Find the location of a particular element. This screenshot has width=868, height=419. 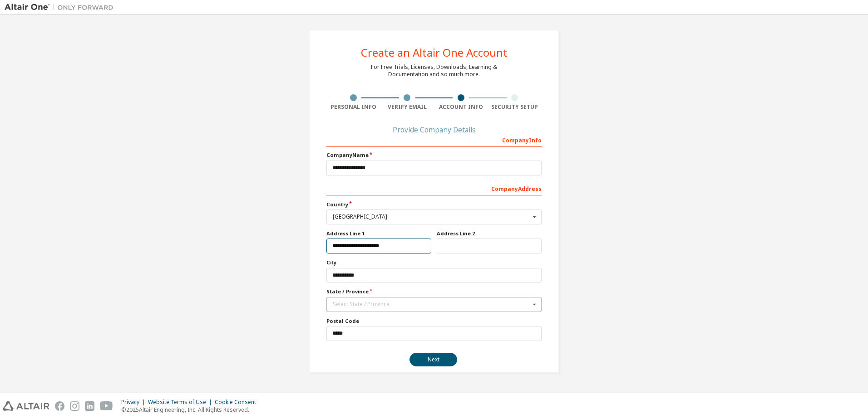

div: Provide Company Details is located at coordinates (434, 130).